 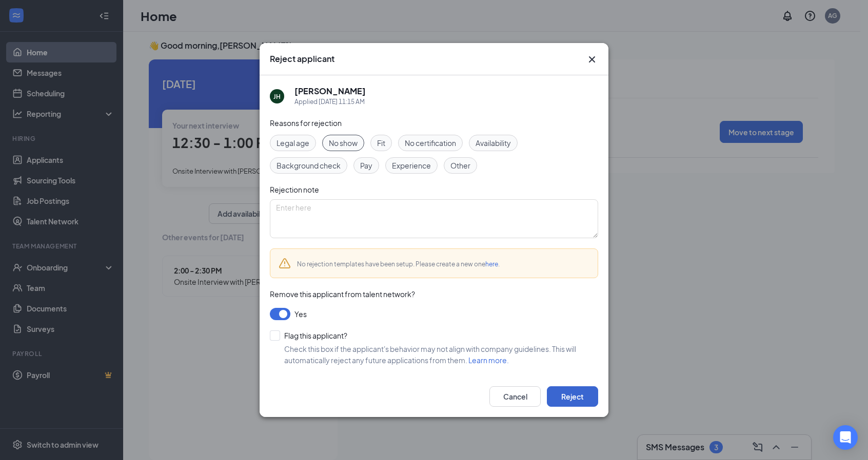 What do you see at coordinates (460, 166) in the screenshot?
I see `span: Other` at bounding box center [460, 166].